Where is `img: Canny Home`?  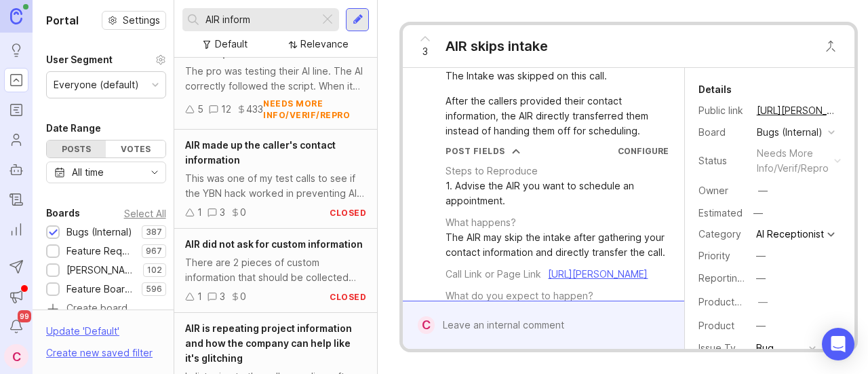 img: Canny Home is located at coordinates (16, 16).